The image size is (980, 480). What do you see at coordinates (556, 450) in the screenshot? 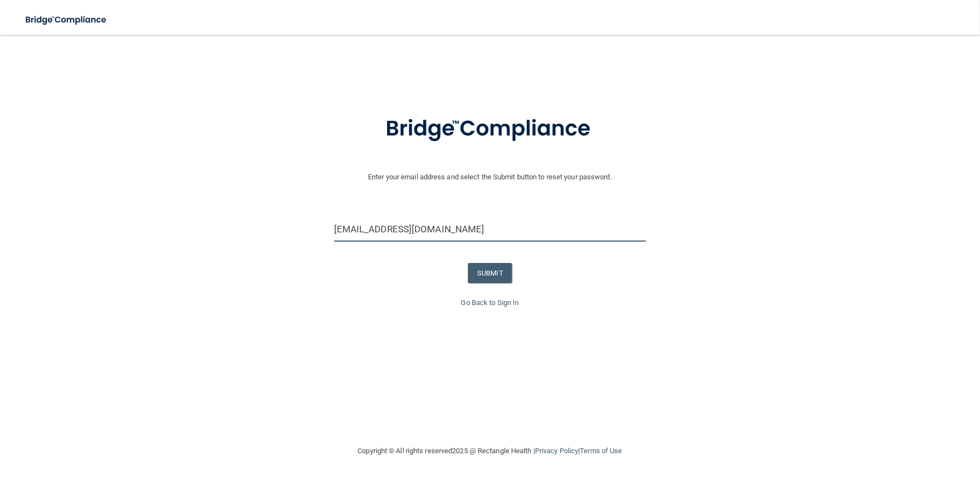
I see `a: Privacy Policy` at bounding box center [556, 450].